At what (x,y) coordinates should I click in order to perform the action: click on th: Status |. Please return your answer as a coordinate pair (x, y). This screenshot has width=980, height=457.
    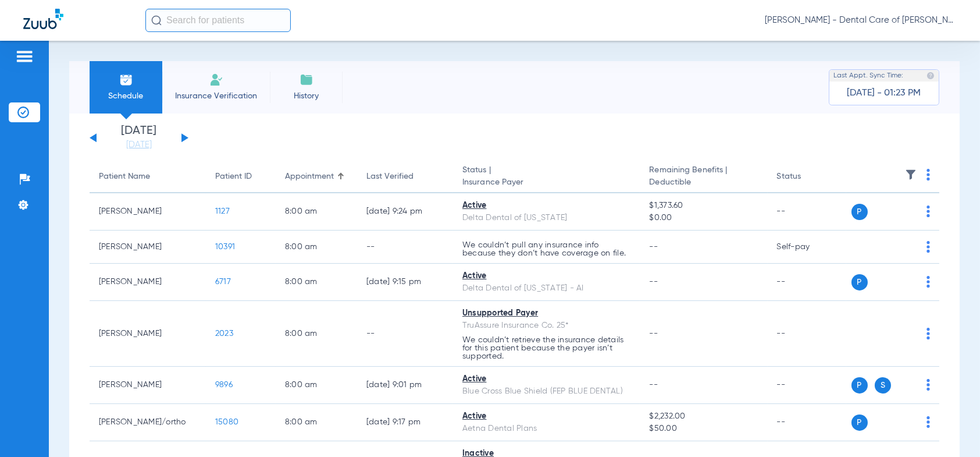
    Looking at the image, I should click on (546, 177).